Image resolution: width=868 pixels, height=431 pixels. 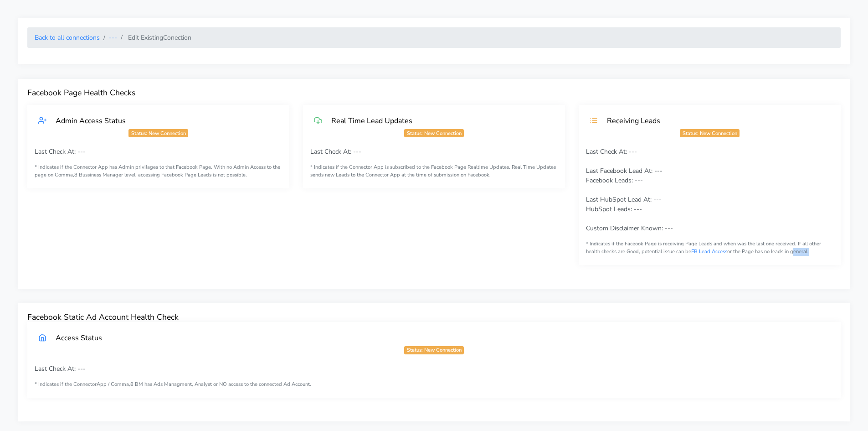 I want to click on small: * Indicates if the Connector App is subscribed to the Facebook Page Realtime Updates. Real Time U..., so click(x=434, y=171).